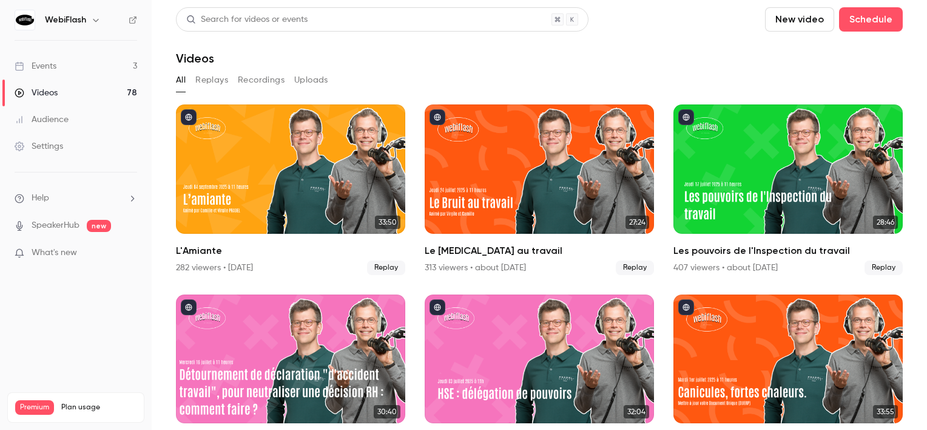  Describe the element at coordinates (99, 226) in the screenshot. I see `span: new` at that location.